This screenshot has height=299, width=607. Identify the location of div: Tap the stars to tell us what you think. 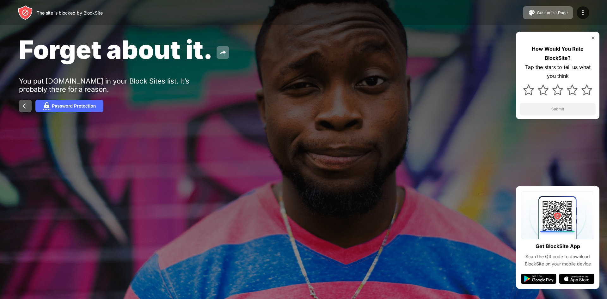
(558, 72).